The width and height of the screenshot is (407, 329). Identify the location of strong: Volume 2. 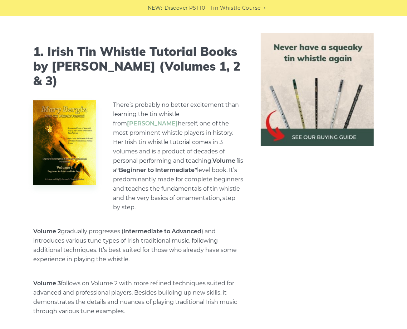
(47, 231).